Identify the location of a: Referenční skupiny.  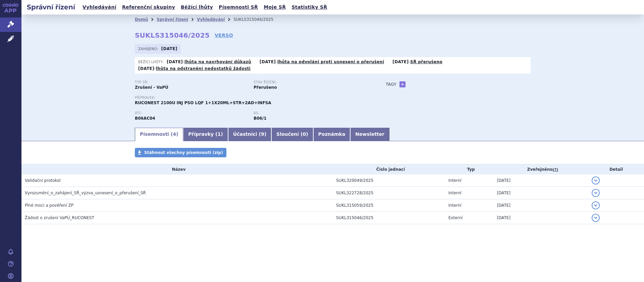
(149, 7).